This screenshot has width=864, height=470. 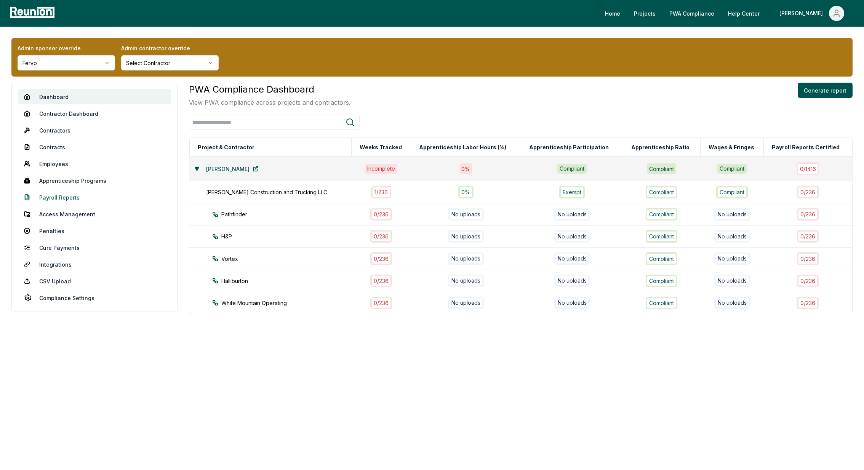 What do you see at coordinates (381, 169) in the screenshot?
I see `div: Incomplete` at bounding box center [381, 169].